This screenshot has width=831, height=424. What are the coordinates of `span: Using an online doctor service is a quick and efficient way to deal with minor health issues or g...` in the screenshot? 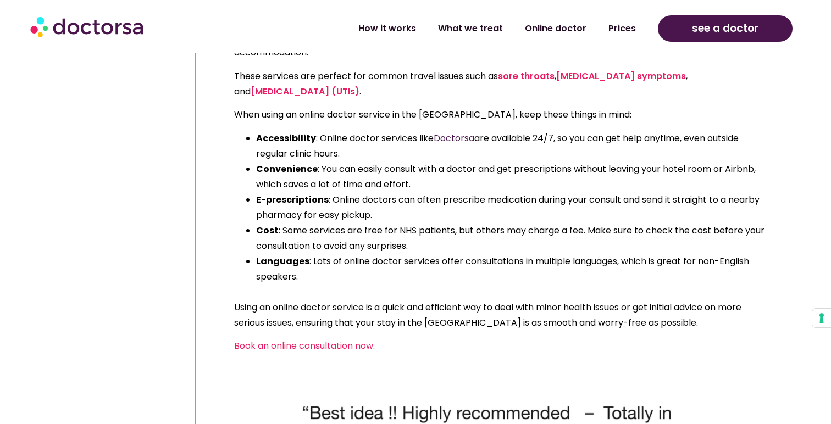 It's located at (487, 315).